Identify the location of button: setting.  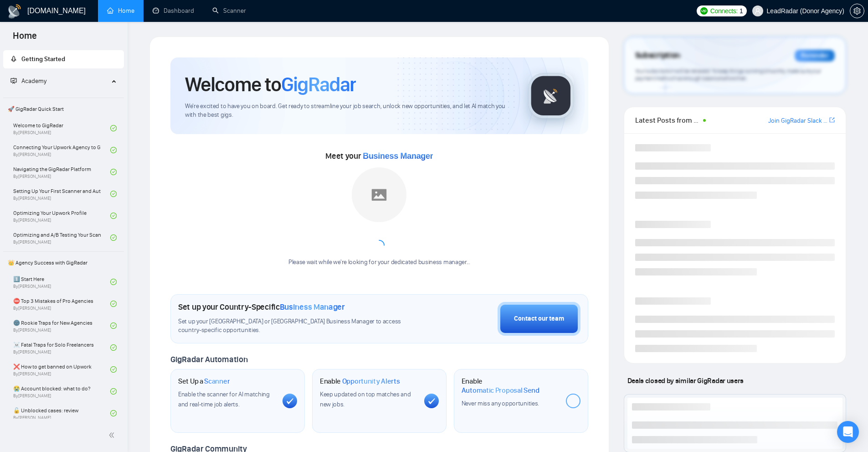
(857, 11).